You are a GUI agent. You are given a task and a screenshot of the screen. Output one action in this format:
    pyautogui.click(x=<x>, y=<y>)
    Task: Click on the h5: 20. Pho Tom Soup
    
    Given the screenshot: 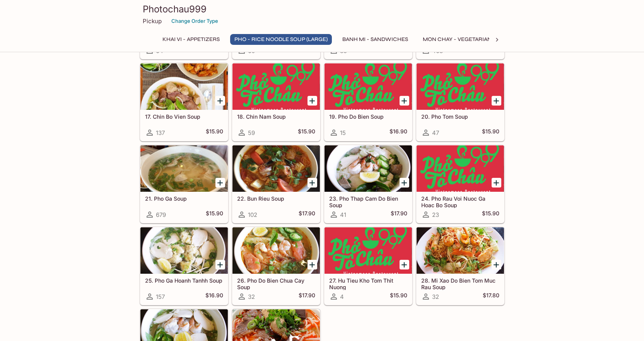 What is the action you would take?
    pyautogui.click(x=460, y=117)
    